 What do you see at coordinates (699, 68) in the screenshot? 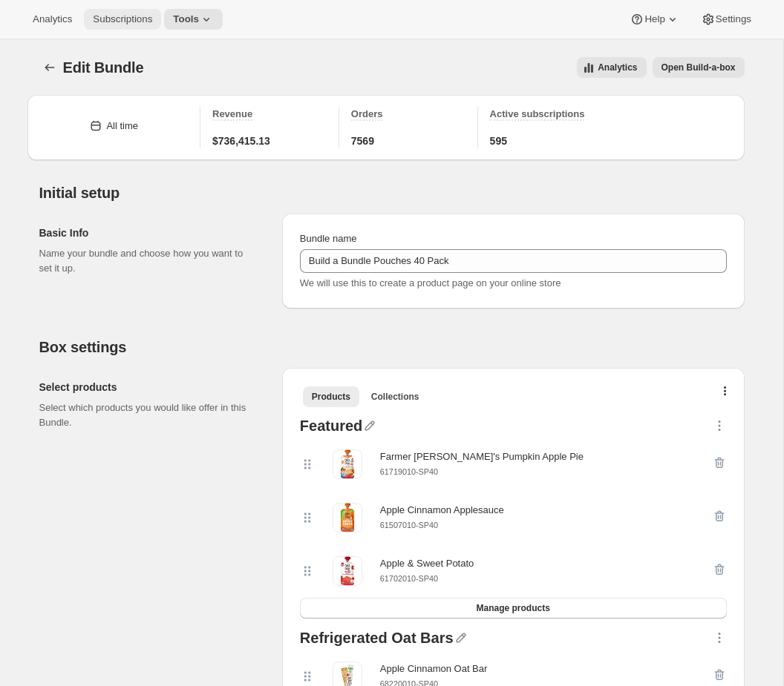
I see `button: View links to open the build-a-box on the online store` at bounding box center [699, 68].